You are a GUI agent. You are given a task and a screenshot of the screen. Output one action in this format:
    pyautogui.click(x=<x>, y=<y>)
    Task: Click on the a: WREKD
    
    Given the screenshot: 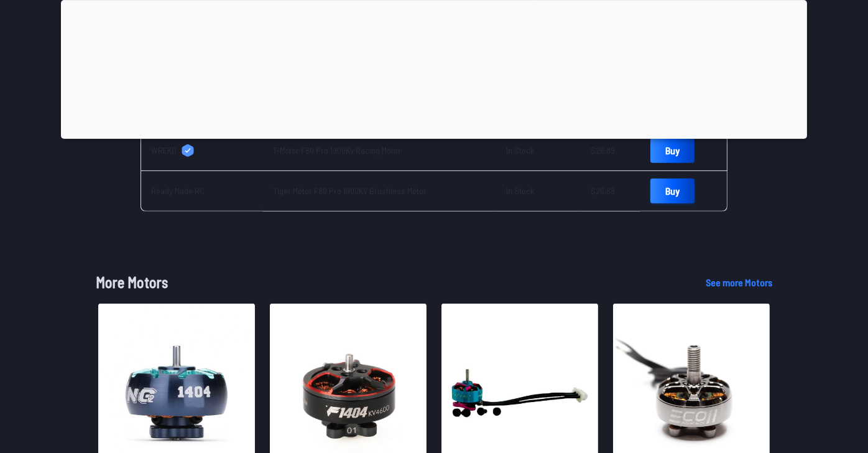 What is the action you would take?
    pyautogui.click(x=202, y=151)
    